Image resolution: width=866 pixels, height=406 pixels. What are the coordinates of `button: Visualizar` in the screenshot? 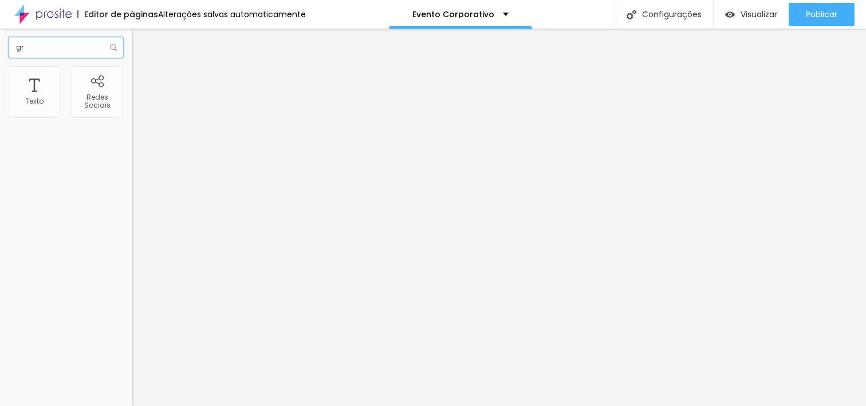 It's located at (751, 14).